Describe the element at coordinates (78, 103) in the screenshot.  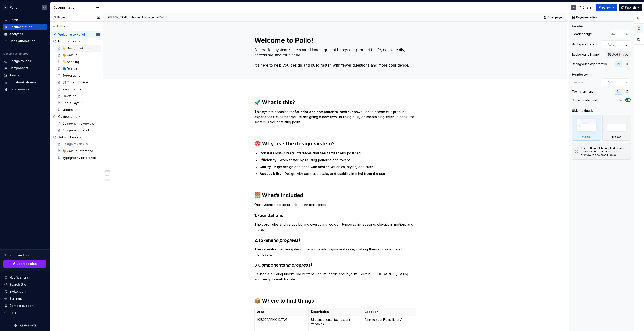
I see `a: Grid & Layout` at that location.